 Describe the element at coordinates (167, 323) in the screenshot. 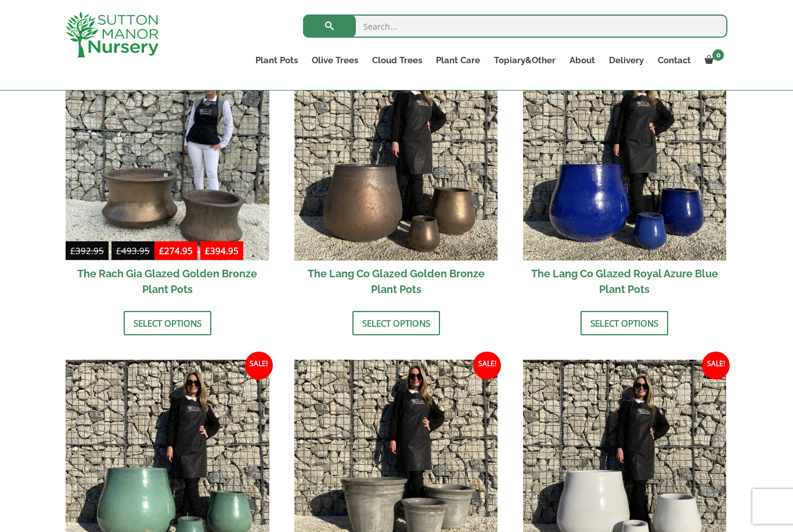

I see `a: Select options for “The Rach Gia Glazed Golden Bronze Plant Pots”` at that location.